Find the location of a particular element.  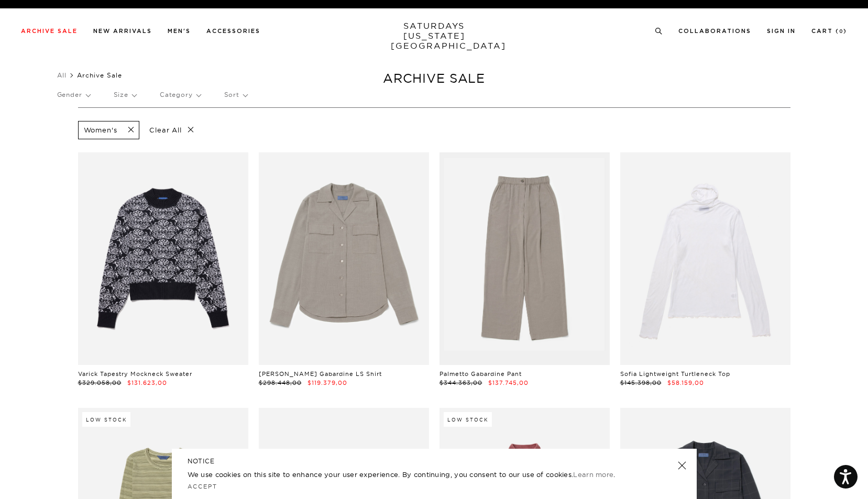

span: $131.623,00 is located at coordinates (147, 382).